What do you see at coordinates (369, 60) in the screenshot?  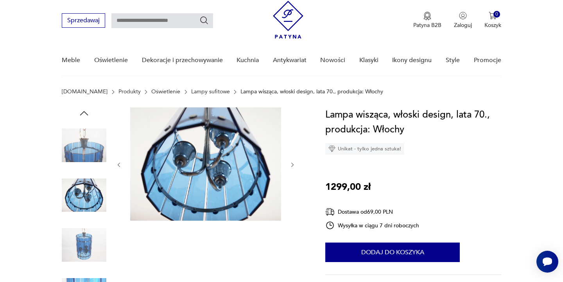 I see `a: Klasyki` at bounding box center [369, 60].